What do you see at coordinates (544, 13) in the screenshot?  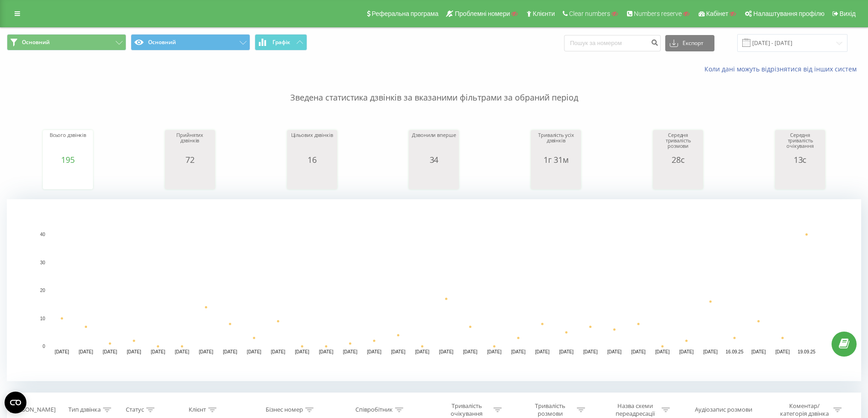 I see `span: Клієнти` at bounding box center [544, 13].